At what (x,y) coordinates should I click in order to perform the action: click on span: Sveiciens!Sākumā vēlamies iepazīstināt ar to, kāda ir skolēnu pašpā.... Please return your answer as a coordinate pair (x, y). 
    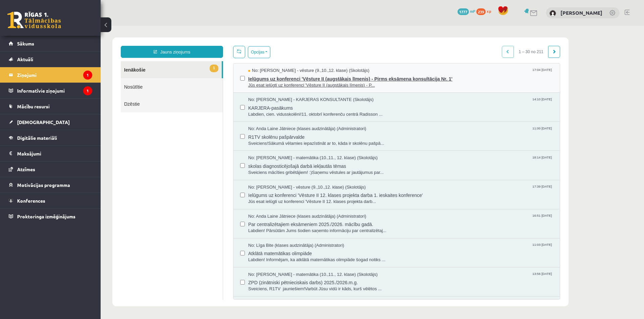
    Looking at the image, I should click on (299, 118).